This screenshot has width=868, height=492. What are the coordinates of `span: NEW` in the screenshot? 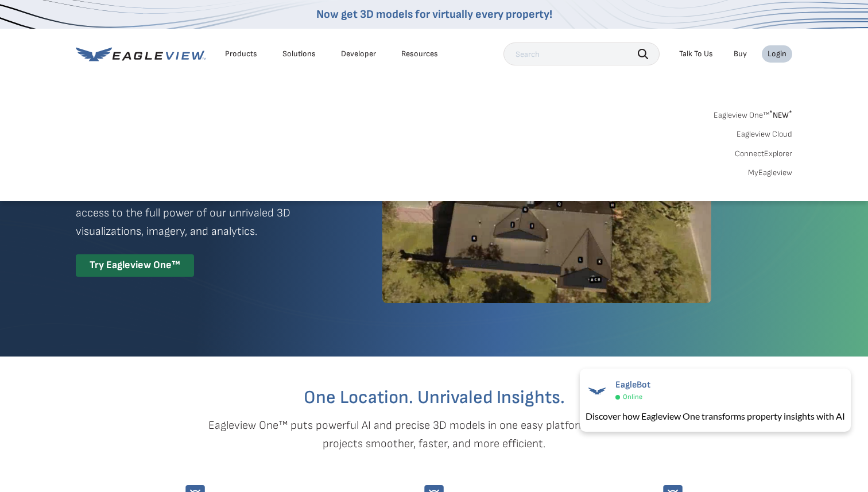 It's located at (780, 115).